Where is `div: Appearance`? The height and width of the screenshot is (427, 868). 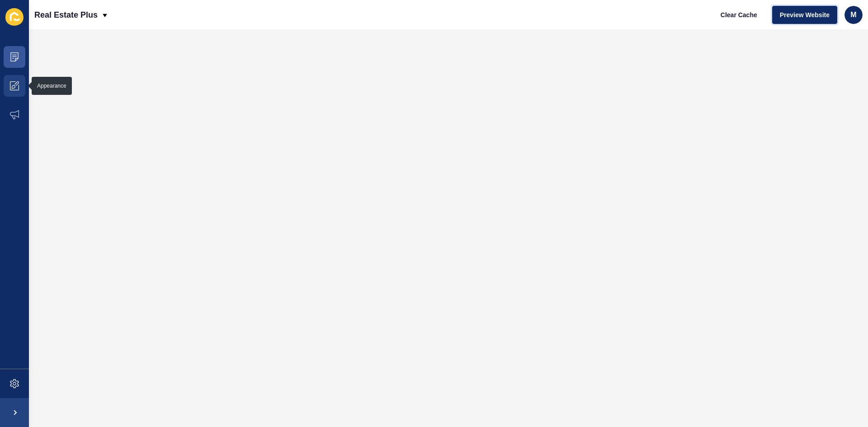 div: Appearance is located at coordinates (52, 86).